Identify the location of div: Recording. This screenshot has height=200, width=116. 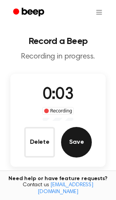
(58, 111).